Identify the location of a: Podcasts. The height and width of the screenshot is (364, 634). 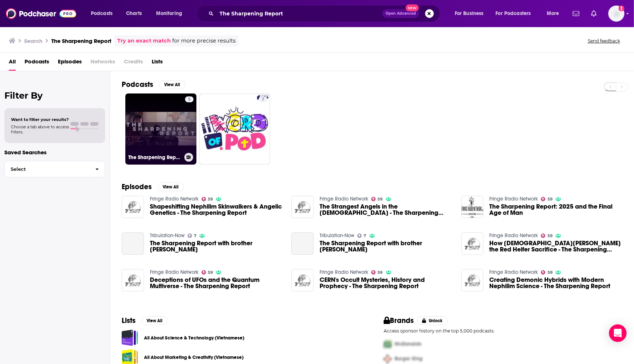
(37, 63).